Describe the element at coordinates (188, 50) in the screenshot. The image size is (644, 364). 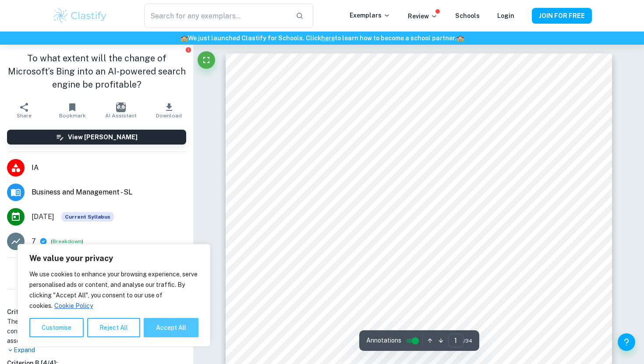
I see `button: Report issue` at that location.